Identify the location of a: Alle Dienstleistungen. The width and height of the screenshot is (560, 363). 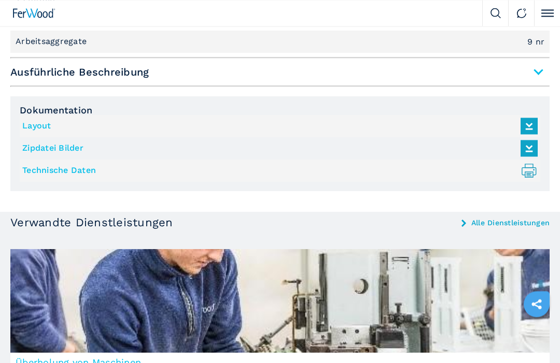
(510, 223).